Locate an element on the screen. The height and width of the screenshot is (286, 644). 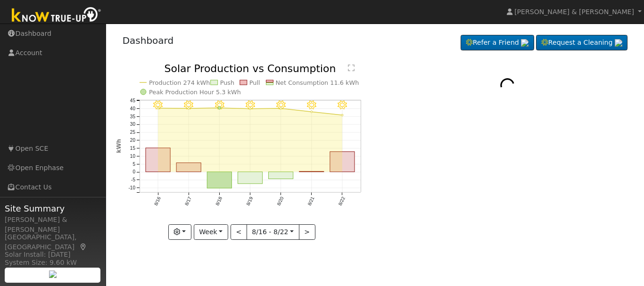
a: Request a Cleaning is located at coordinates (582, 43).